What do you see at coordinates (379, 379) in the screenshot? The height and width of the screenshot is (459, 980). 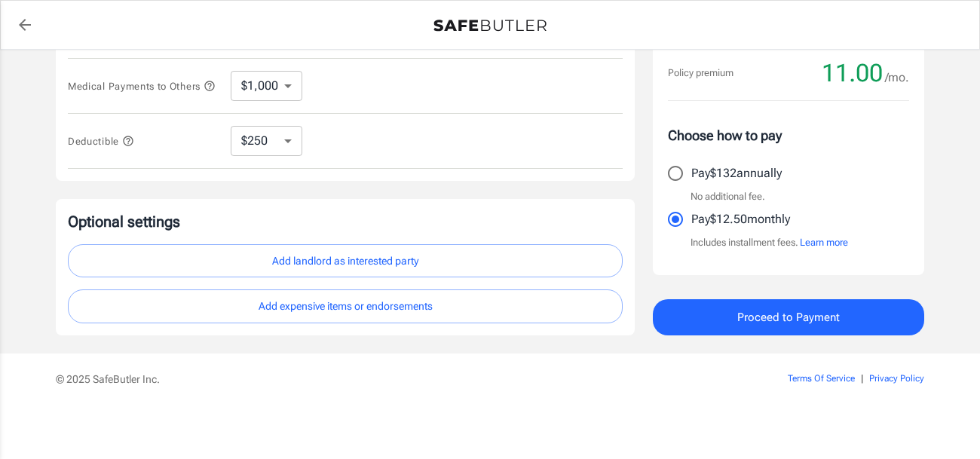 I see `p: © 2025 SafeButler Inc.` at bounding box center [379, 379].